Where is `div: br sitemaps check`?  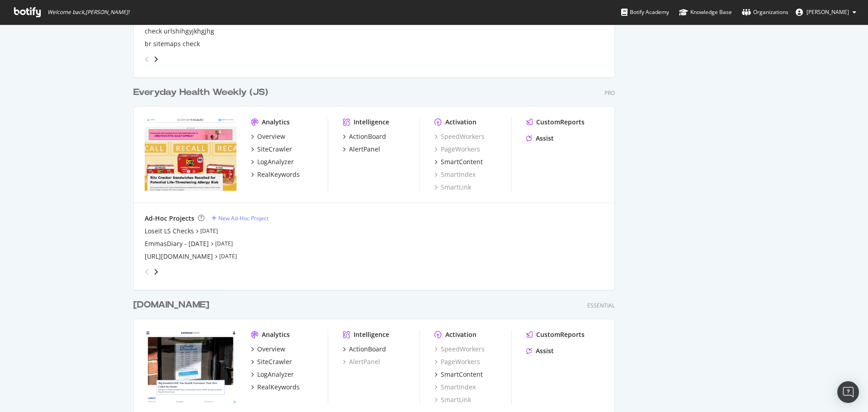 div: br sitemaps check is located at coordinates (172, 44).